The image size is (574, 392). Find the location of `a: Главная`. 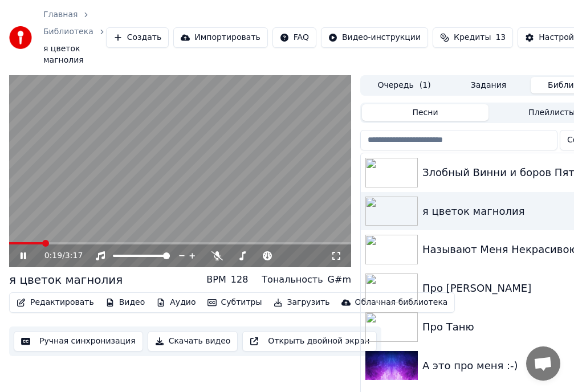

a: Главная is located at coordinates (60, 15).